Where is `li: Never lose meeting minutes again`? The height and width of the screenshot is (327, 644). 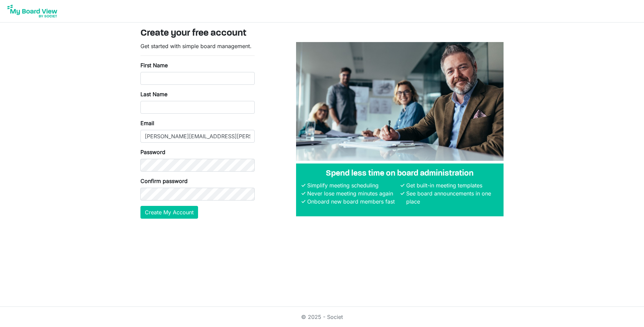 li: Never lose meeting minutes again is located at coordinates (352, 193).